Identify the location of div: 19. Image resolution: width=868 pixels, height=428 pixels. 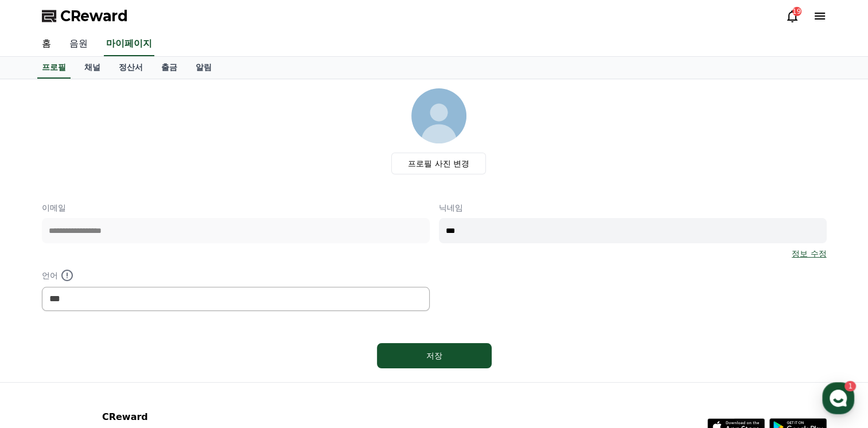
(797, 12).